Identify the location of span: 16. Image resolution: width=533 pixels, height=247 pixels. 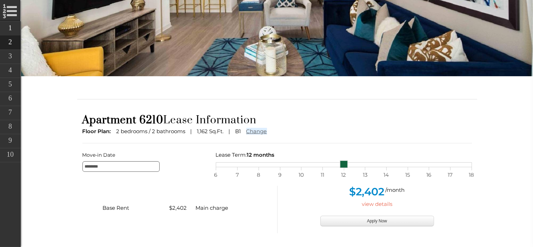
(429, 175).